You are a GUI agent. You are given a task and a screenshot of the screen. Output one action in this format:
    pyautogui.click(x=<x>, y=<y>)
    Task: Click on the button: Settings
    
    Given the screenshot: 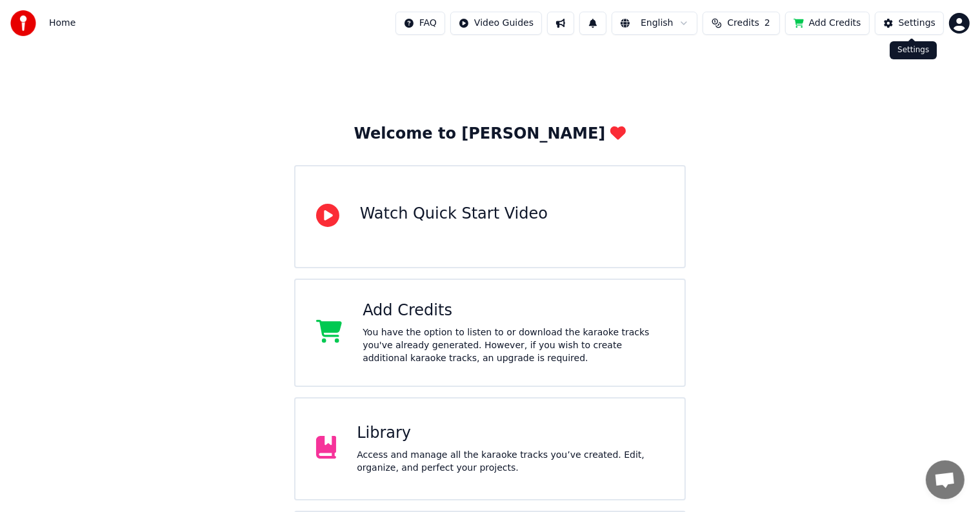 What is the action you would take?
    pyautogui.click(x=910, y=23)
    